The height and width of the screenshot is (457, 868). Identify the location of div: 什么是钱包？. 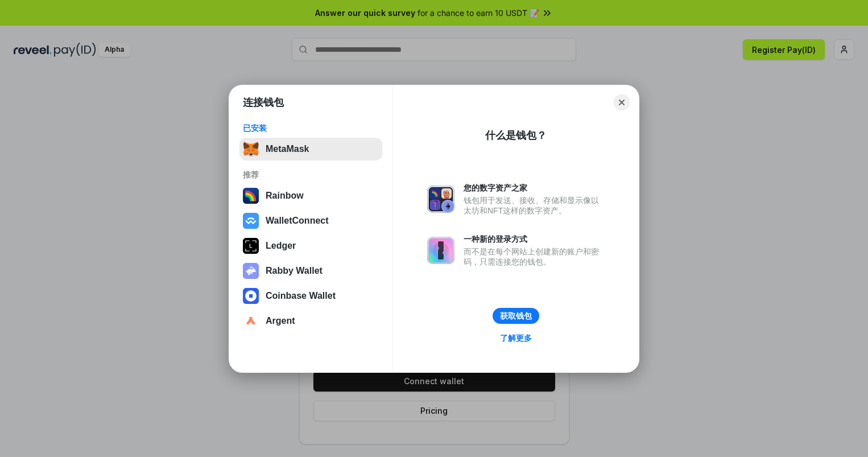
(516, 135).